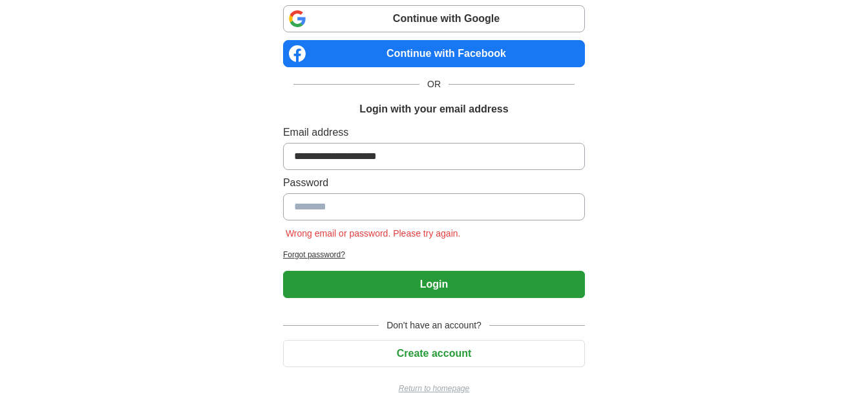 The image size is (868, 415). What do you see at coordinates (373, 233) in the screenshot?
I see `span: Wrong email or password. Please try again.` at bounding box center [373, 233].